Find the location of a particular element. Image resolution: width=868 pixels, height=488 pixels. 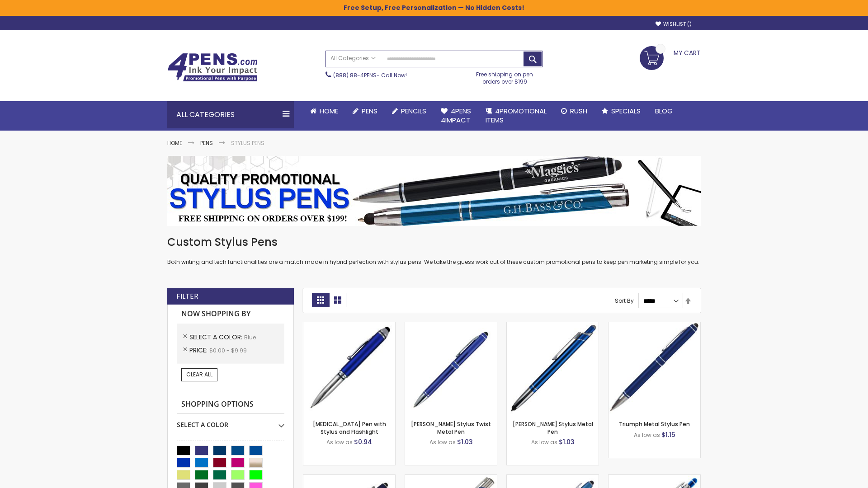

a: Tres-Chic Softy Brights with Stylus Pen - Laser-Blue is located at coordinates (451, 478).